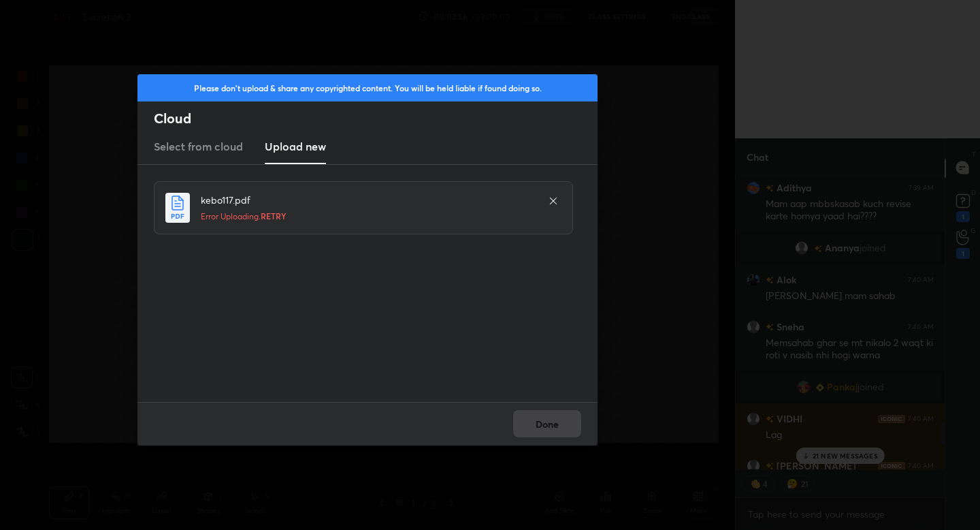  What do you see at coordinates (368, 216) in the screenshot?
I see `h5: Error Uploading.` at bounding box center [368, 216].